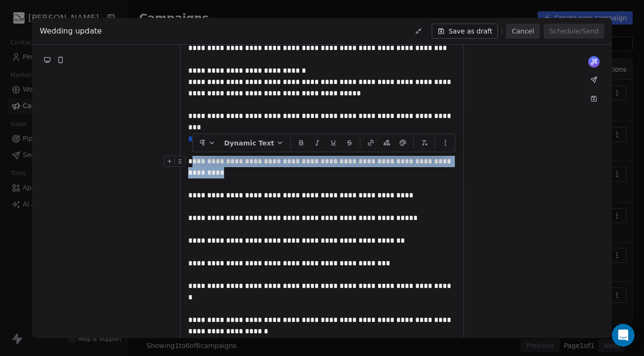 The width and height of the screenshot is (644, 356). Describe the element at coordinates (523, 31) in the screenshot. I see `button: Cancel` at that location.